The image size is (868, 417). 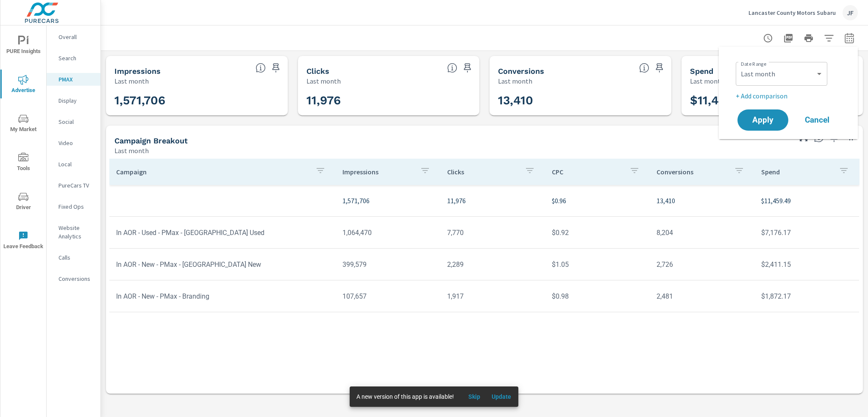 I want to click on div: Website Analytics, so click(x=73, y=232).